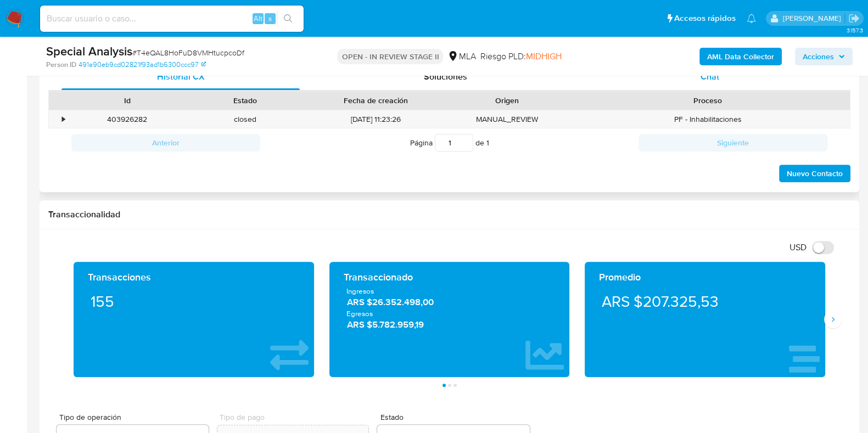 This screenshot has width=868, height=433. Describe the element at coordinates (543, 56) in the screenshot. I see `span: MIDHIGH` at that location.